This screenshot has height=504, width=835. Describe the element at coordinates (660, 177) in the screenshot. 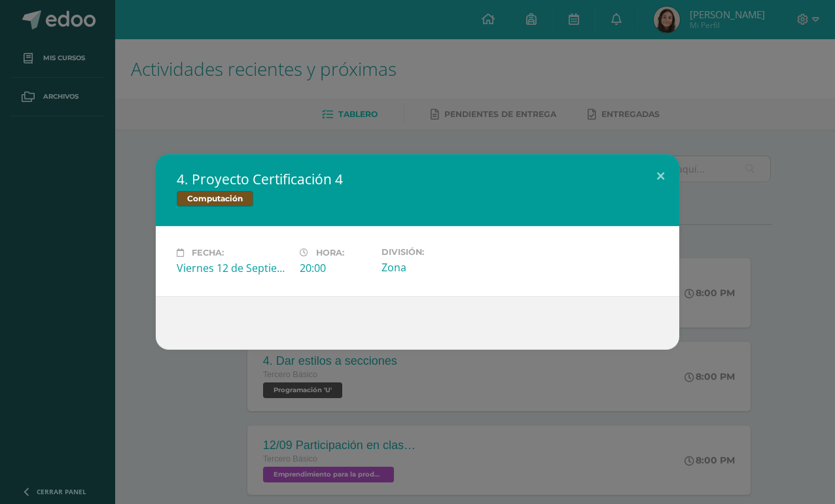

I see `button: Close (Esc)` at that location.